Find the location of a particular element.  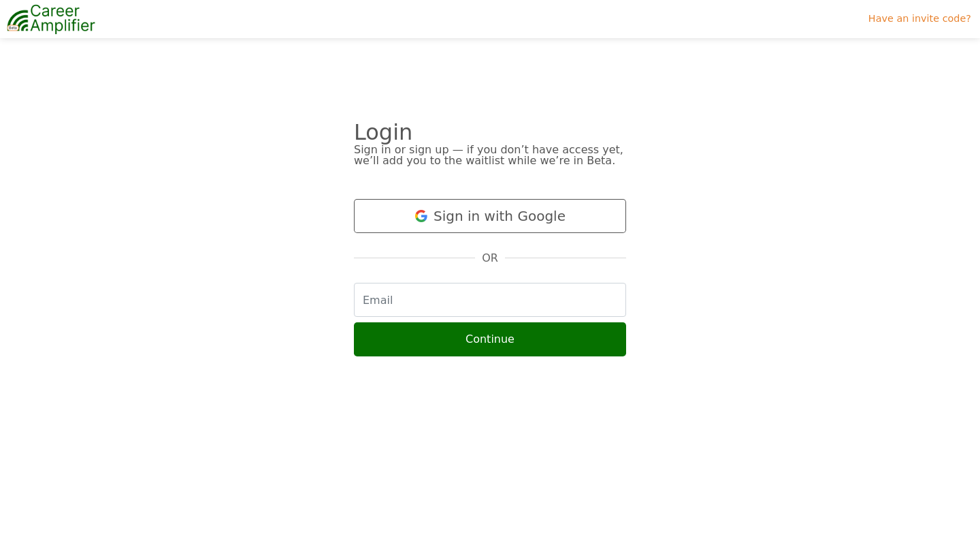

input: Email is located at coordinates (490, 300).